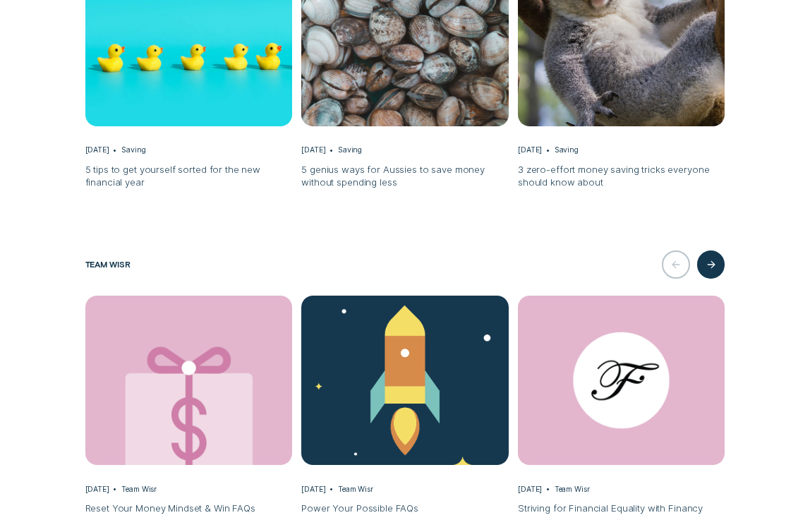  Describe the element at coordinates (405, 405) in the screenshot. I see `a: Power Your Possible FAQs, May 25 Team Wisr` at that location.